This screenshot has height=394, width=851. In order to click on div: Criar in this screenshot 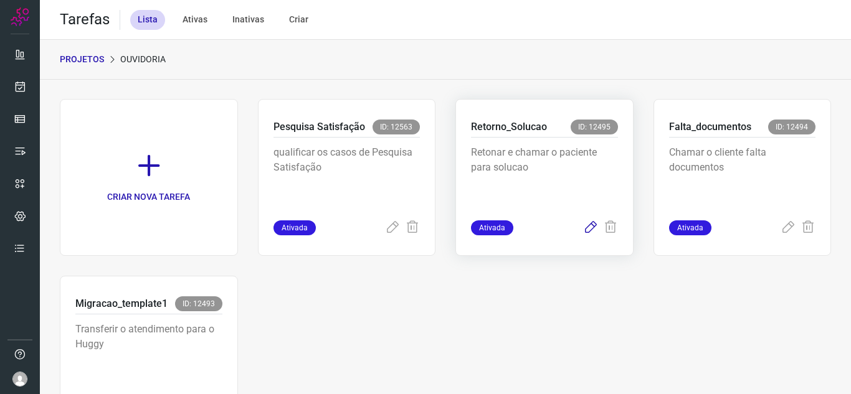, I will do `click(298, 20)`.